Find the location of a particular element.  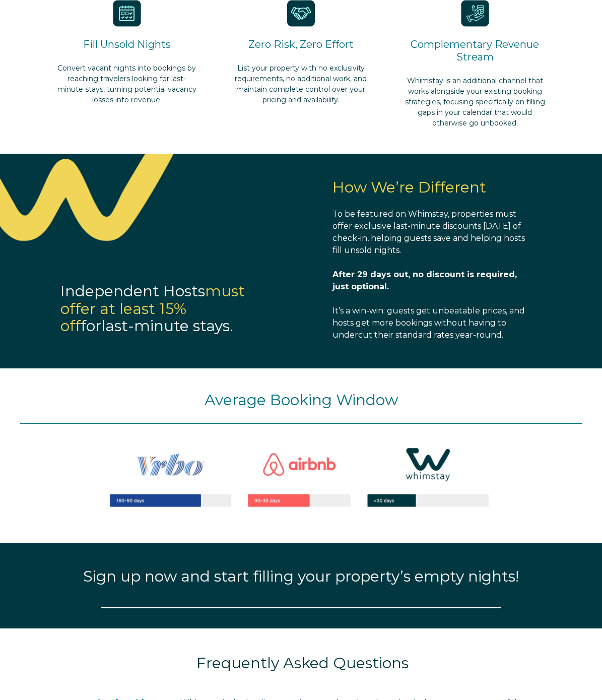

span: Average Booking Window is located at coordinates (301, 399).